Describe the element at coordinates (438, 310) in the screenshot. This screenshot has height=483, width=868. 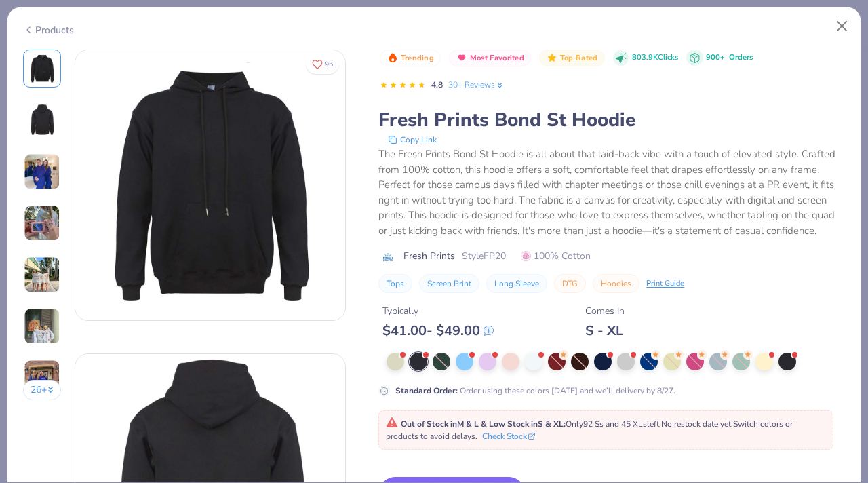
I see `div: Typically` at that location.